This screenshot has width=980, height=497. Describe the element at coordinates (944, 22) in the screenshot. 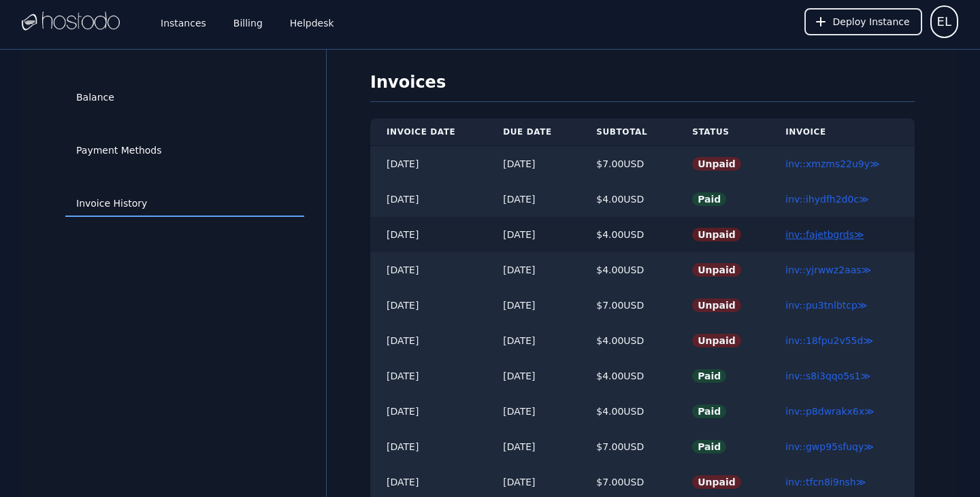

I see `span: EL` at that location.